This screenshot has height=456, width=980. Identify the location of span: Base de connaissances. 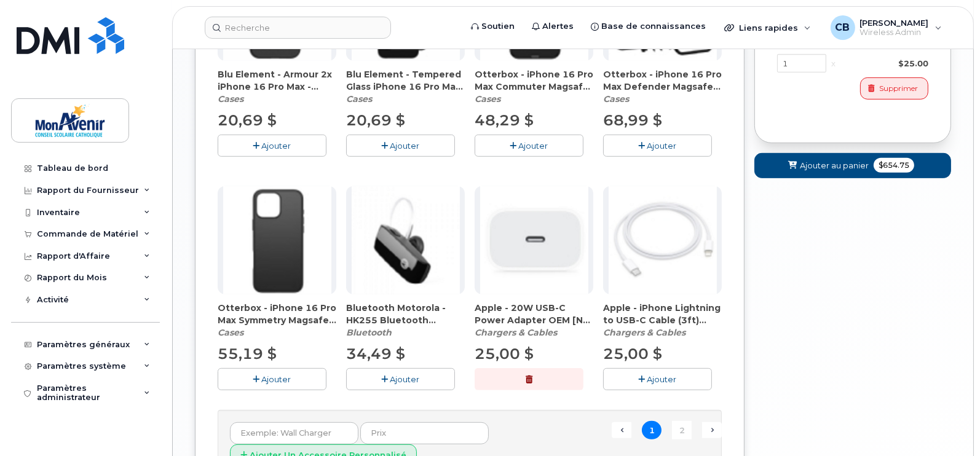
(654, 26).